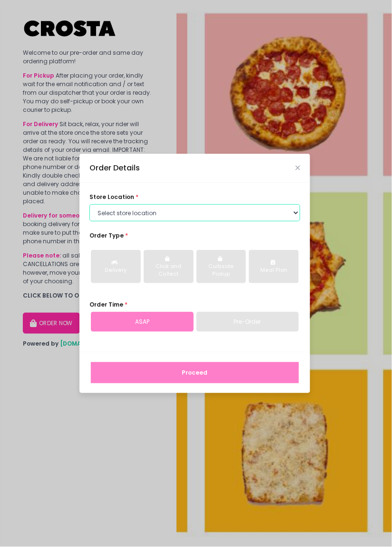 This screenshot has width=392, height=547. I want to click on button: Curbside Pickup, so click(221, 267).